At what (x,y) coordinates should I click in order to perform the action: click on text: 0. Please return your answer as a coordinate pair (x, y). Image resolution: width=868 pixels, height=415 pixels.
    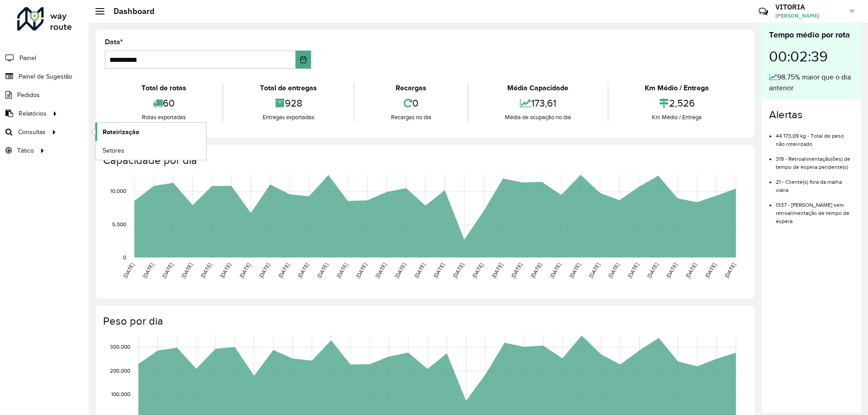
    Looking at the image, I should click on (124, 257).